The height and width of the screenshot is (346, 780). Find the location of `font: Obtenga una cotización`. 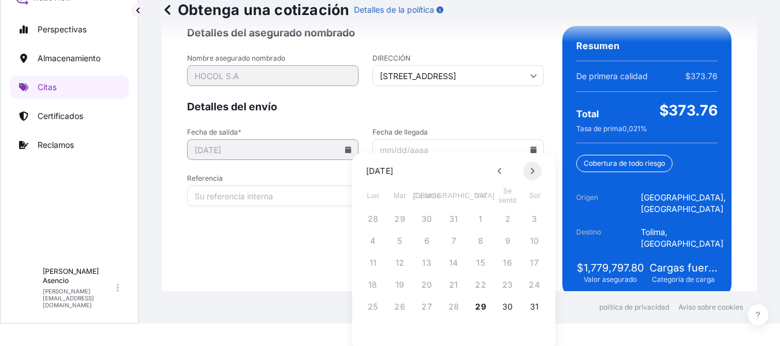

font: Obtenga una cotización is located at coordinates (263, 10).